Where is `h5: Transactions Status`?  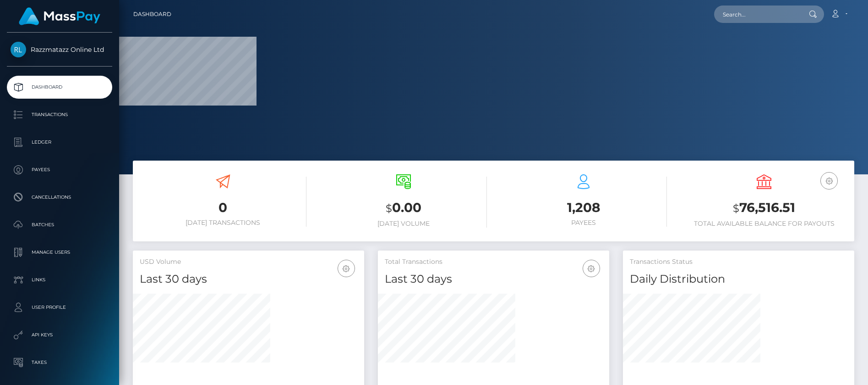
h5: Transactions Status is located at coordinates (739, 261).